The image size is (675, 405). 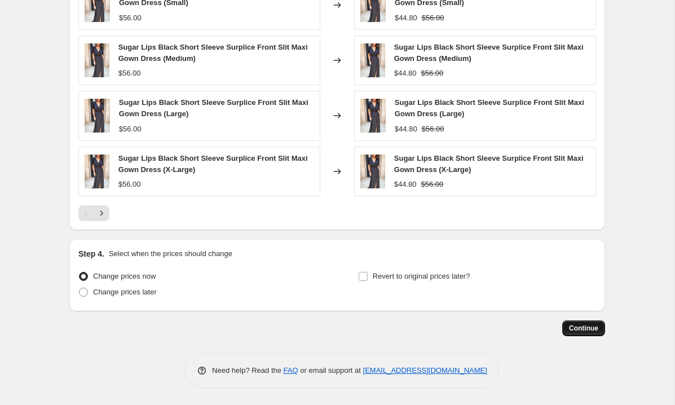 I want to click on span: Change prices later, so click(x=125, y=292).